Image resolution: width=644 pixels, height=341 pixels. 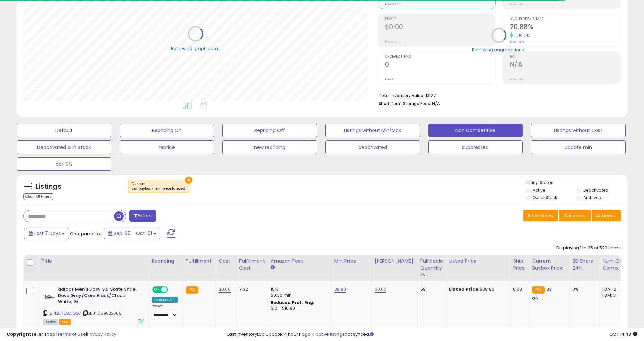 I want to click on div: Retrieving graph data.., so click(x=195, y=48).